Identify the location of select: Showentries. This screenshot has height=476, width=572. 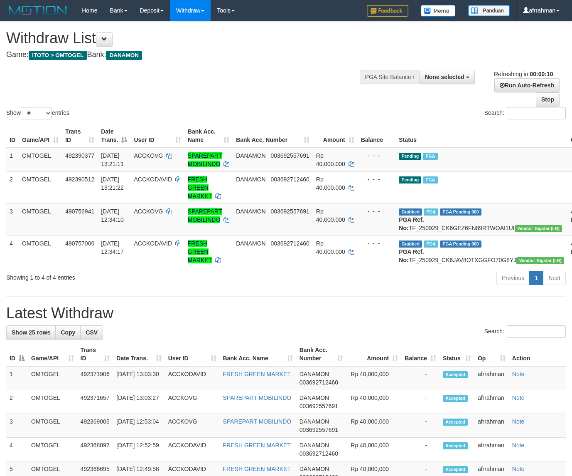
(36, 113).